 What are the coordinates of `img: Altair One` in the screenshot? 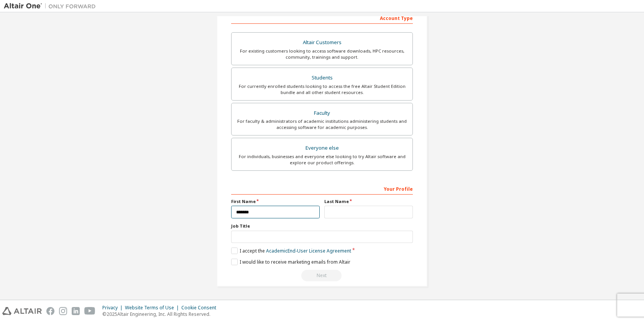 It's located at (52, 6).